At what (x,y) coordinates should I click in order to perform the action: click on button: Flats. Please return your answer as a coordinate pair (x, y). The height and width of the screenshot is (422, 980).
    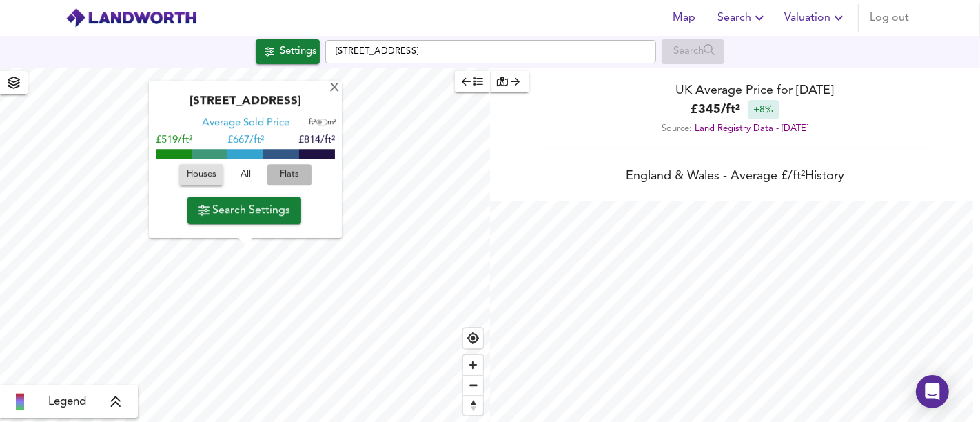
    Looking at the image, I should click on (290, 176).